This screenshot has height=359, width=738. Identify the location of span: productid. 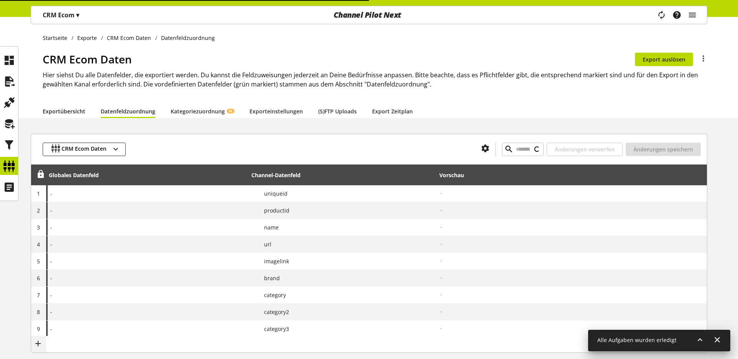
(274, 210).